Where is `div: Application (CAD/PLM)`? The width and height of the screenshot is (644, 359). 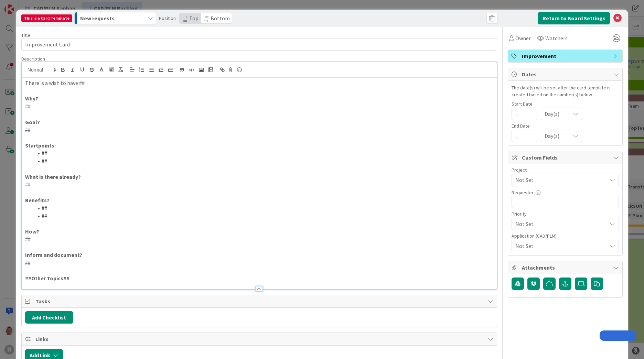 div: Application (CAD/PLM) is located at coordinates (565, 236).